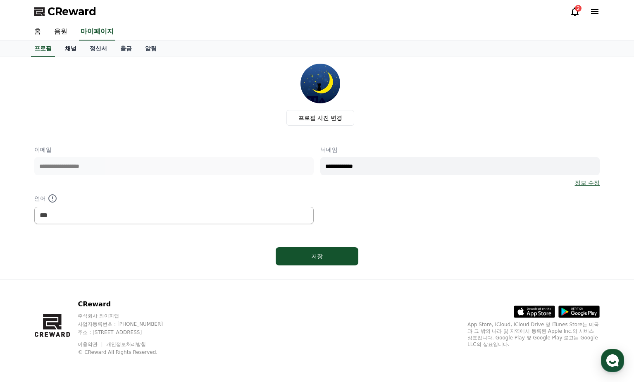  Describe the element at coordinates (81, 272) in the screenshot. I see `a: 대화` at that location.